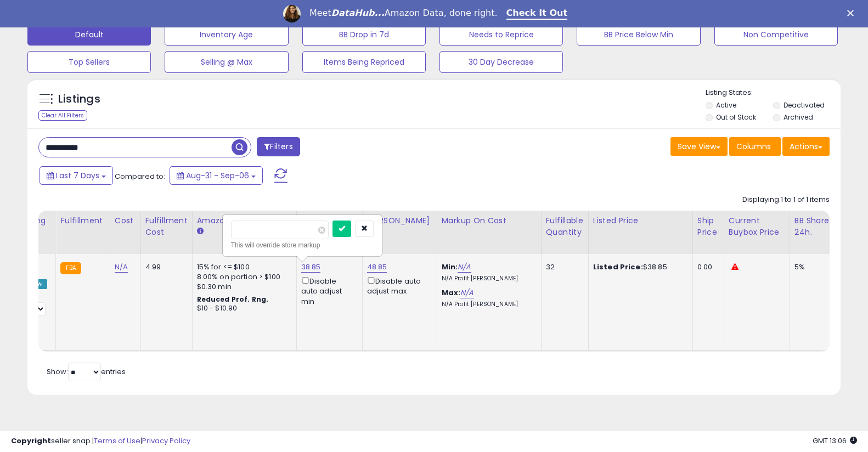 The width and height of the screenshot is (868, 452). I want to click on div: Markup on Cost, so click(489, 221).